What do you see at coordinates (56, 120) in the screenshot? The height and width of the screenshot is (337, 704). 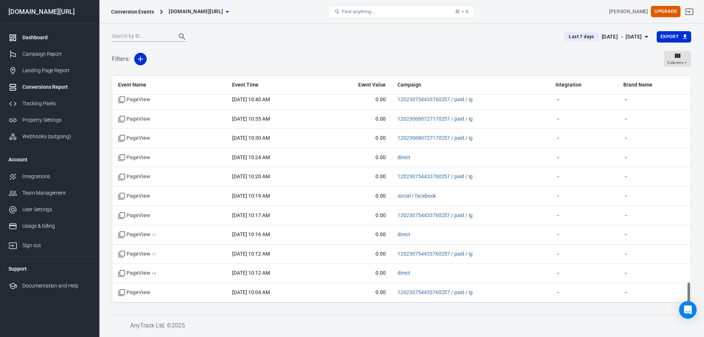 I see `div: Property Settings` at bounding box center [56, 120].